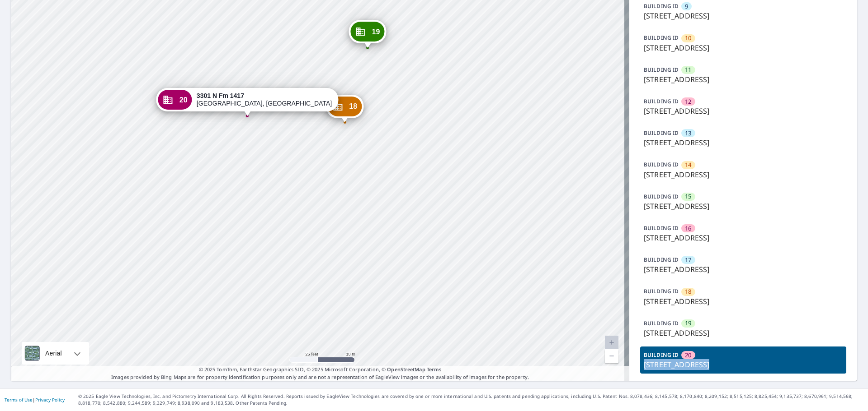  I want to click on span: 13, so click(687, 133).